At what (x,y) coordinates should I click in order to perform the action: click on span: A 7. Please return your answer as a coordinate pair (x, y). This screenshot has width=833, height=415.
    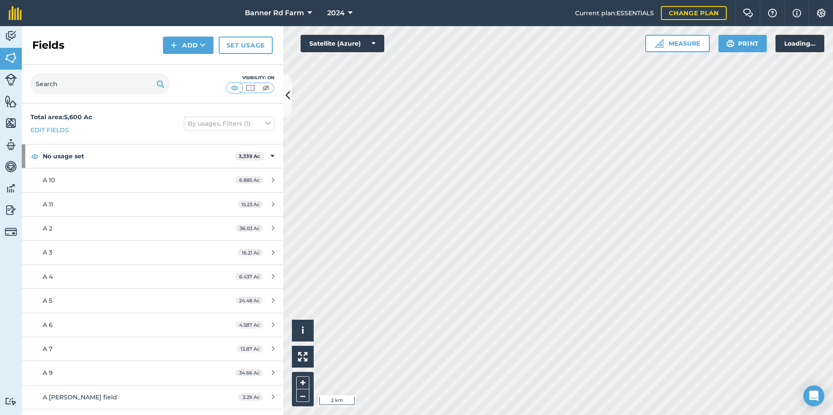
    Looking at the image, I should click on (47, 349).